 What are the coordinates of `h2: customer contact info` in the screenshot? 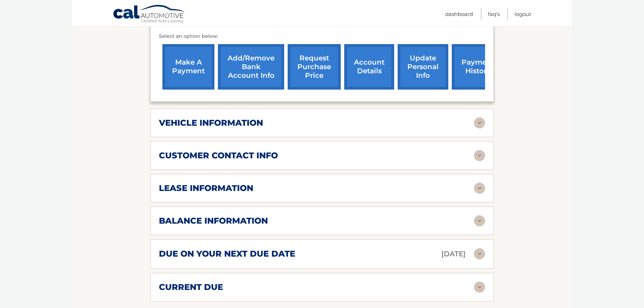 It's located at (218, 155).